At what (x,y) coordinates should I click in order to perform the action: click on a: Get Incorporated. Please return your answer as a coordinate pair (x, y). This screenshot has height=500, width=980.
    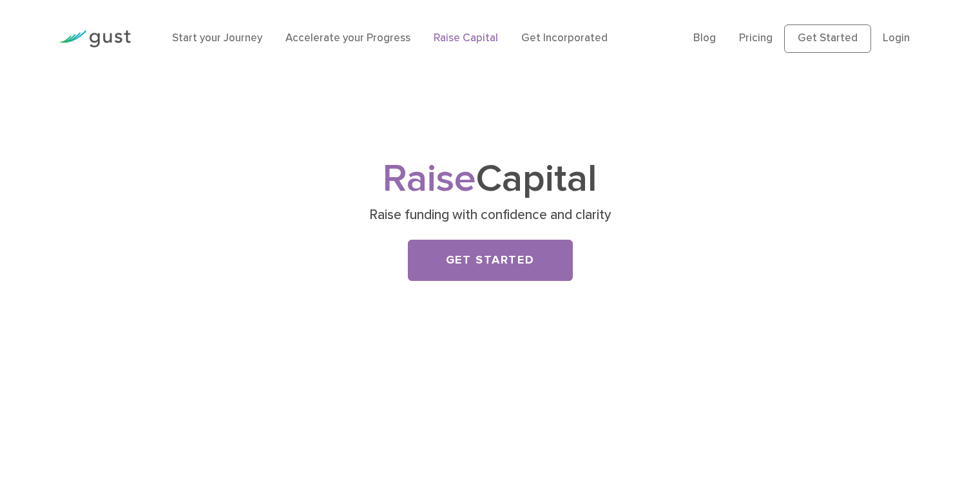
    Looking at the image, I should click on (564, 38).